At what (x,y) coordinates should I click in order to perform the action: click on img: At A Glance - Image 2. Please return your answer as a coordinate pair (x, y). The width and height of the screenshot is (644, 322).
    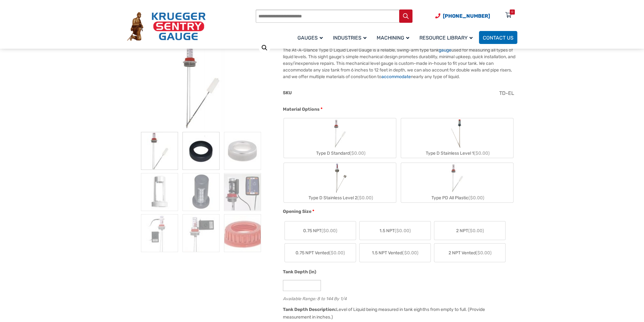
    Looking at the image, I should click on (201, 151).